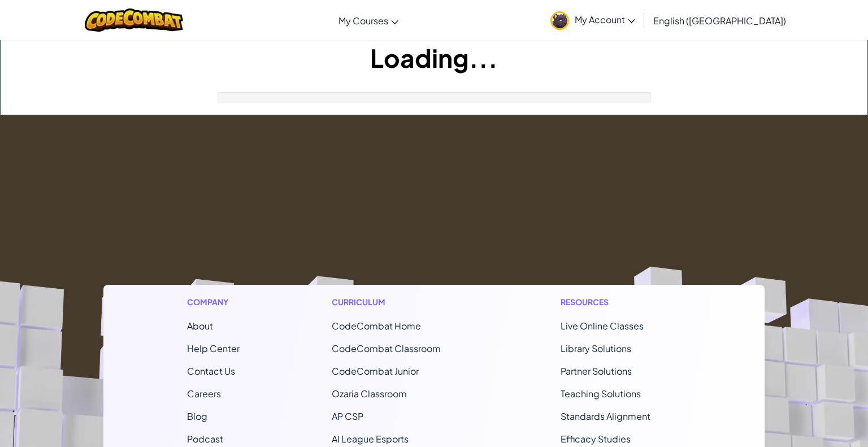  What do you see at coordinates (596, 349) in the screenshot?
I see `a: Library Solutions` at bounding box center [596, 349].